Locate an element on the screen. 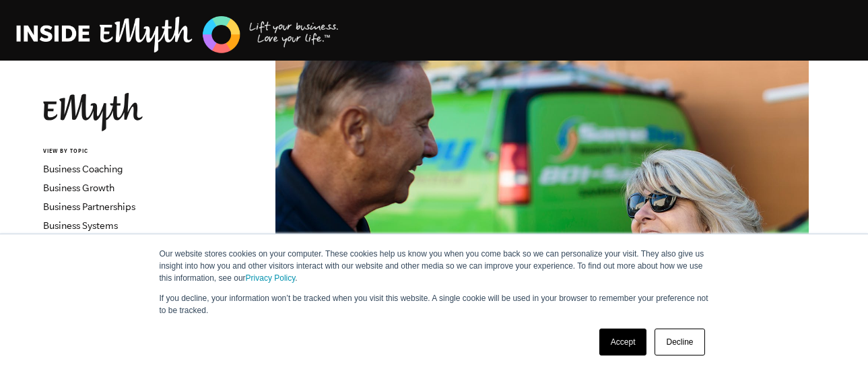  p: Our website stores cookies on your computer. These cookies help us know you when you come back so... is located at coordinates (435, 266).